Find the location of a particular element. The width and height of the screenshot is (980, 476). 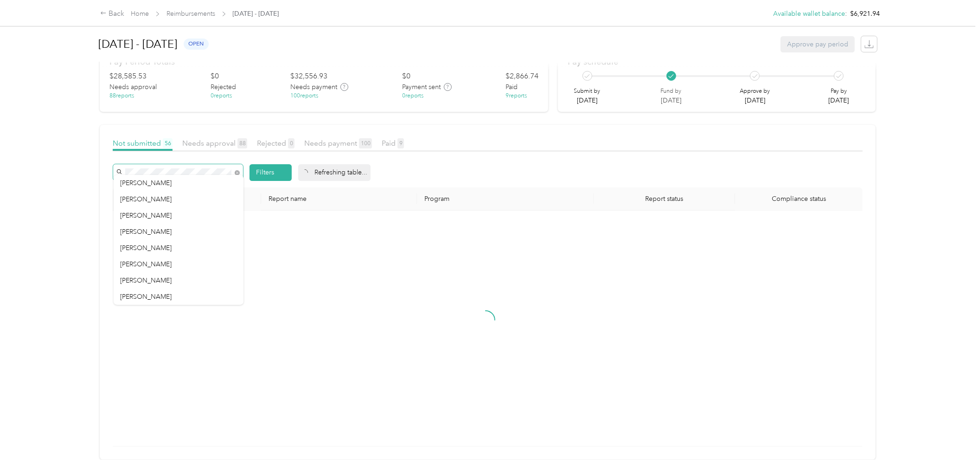

span: Payment sent is located at coordinates (421, 87).